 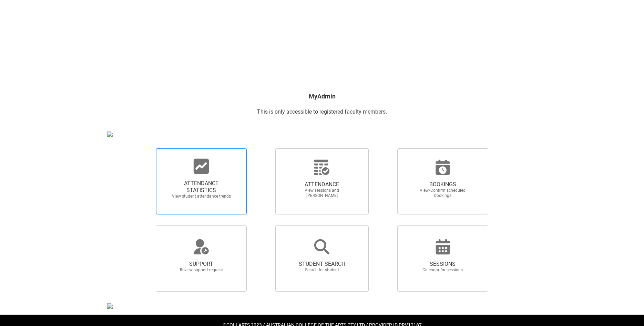 What do you see at coordinates (442, 184) in the screenshot?
I see `span: BOOKINGS` at bounding box center [442, 184].